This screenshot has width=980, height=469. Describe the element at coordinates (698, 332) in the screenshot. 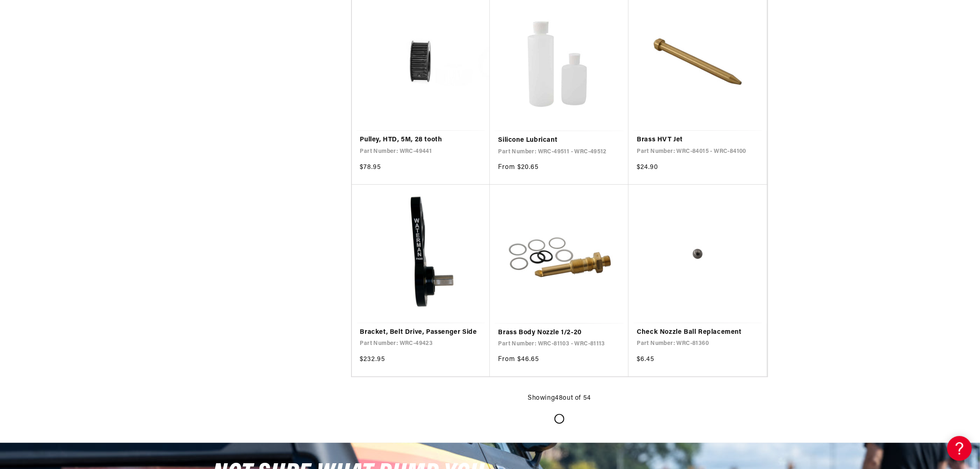

I see `a: Check Nozzle Ball Replacement` at that location.